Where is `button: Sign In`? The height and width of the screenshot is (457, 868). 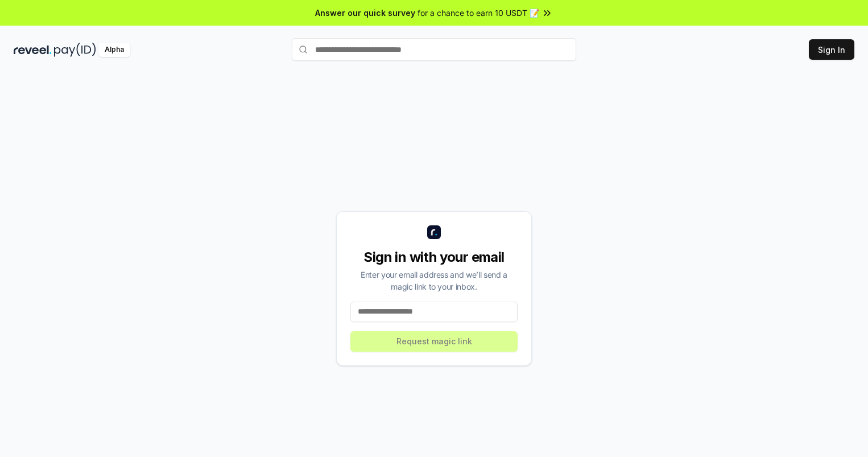
button: Sign In is located at coordinates (832, 50).